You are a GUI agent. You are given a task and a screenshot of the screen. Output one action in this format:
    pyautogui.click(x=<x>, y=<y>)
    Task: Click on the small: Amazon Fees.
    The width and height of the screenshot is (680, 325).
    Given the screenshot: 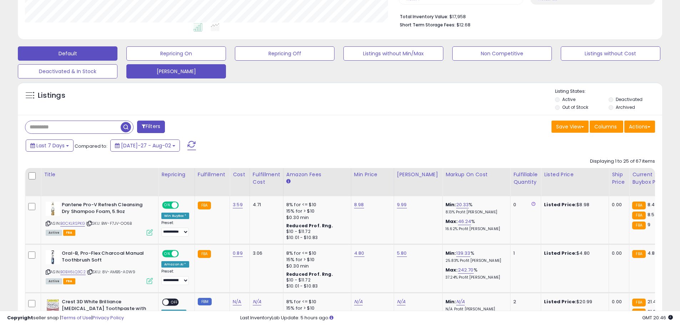 What is the action you would take?
    pyautogui.click(x=289, y=182)
    